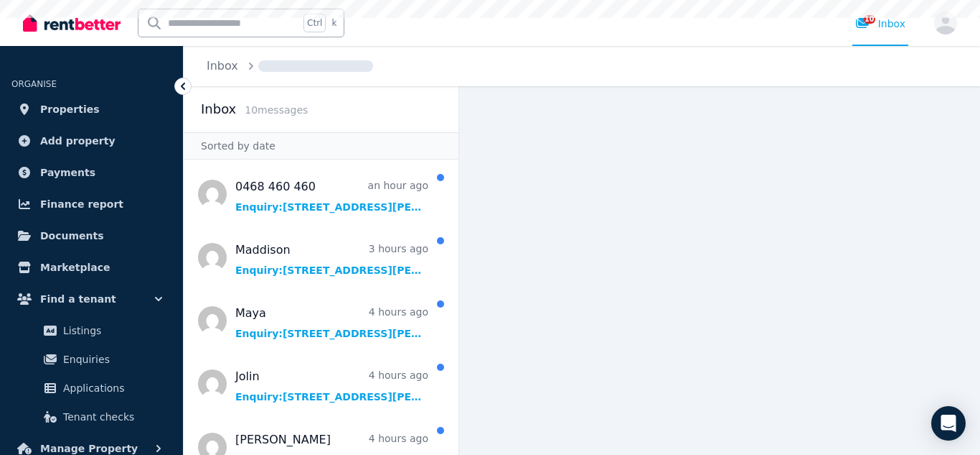 The height and width of the screenshot is (455, 980). I want to click on a: Inbox, so click(222, 65).